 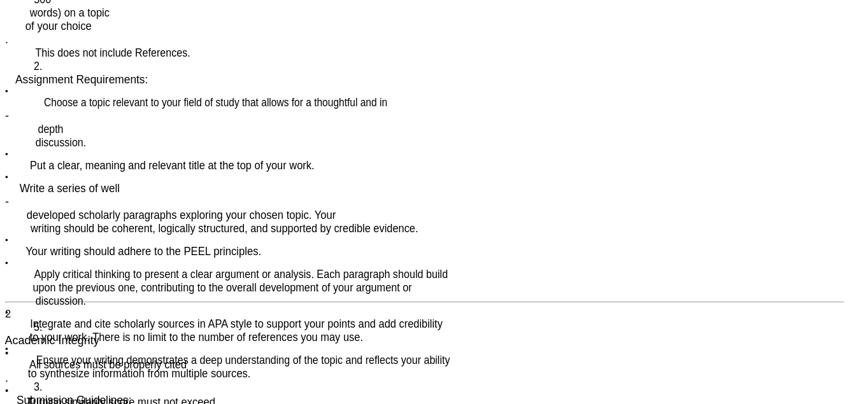 I want to click on div: Academic Integrity, so click(x=289, y=341).